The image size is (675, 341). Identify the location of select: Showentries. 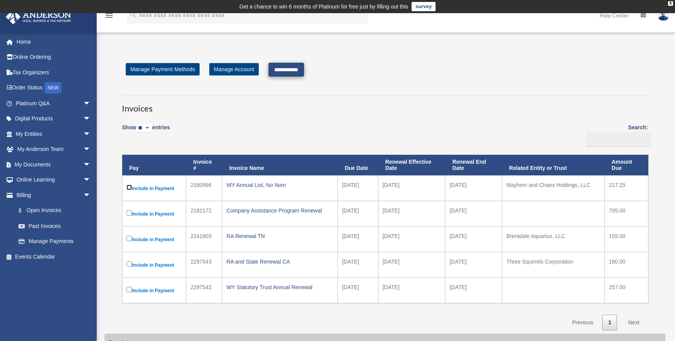
(144, 128).